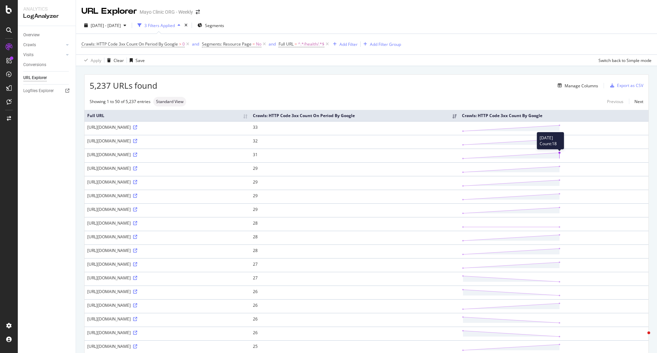  I want to click on button: Apply, so click(91, 60).